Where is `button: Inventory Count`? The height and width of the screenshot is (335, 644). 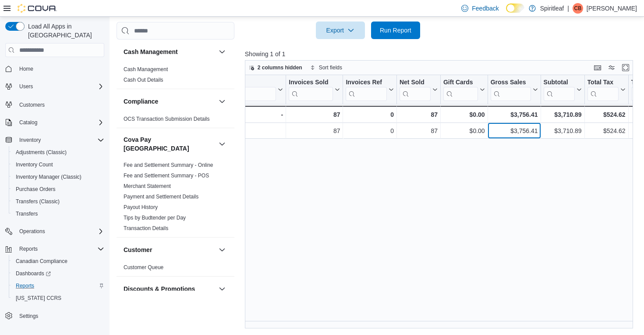 button: Inventory Count is located at coordinates (58, 164).